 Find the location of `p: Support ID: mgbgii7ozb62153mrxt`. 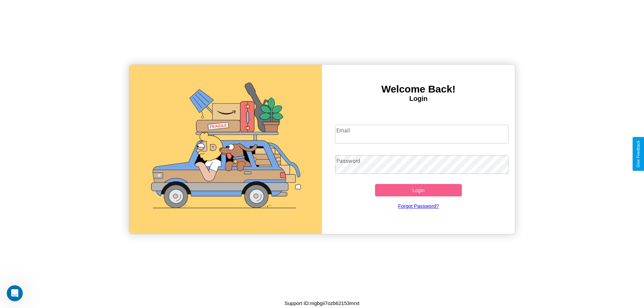

p: Support ID: mgbgii7ozb62153mrxt is located at coordinates (322, 303).